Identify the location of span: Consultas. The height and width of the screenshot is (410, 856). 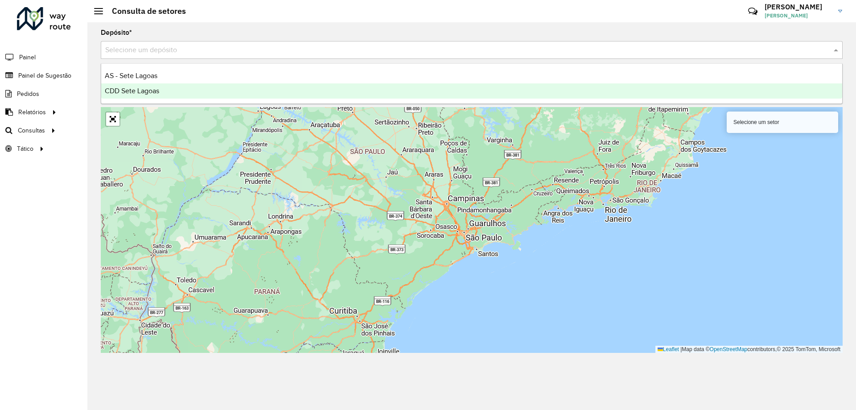
(31, 130).